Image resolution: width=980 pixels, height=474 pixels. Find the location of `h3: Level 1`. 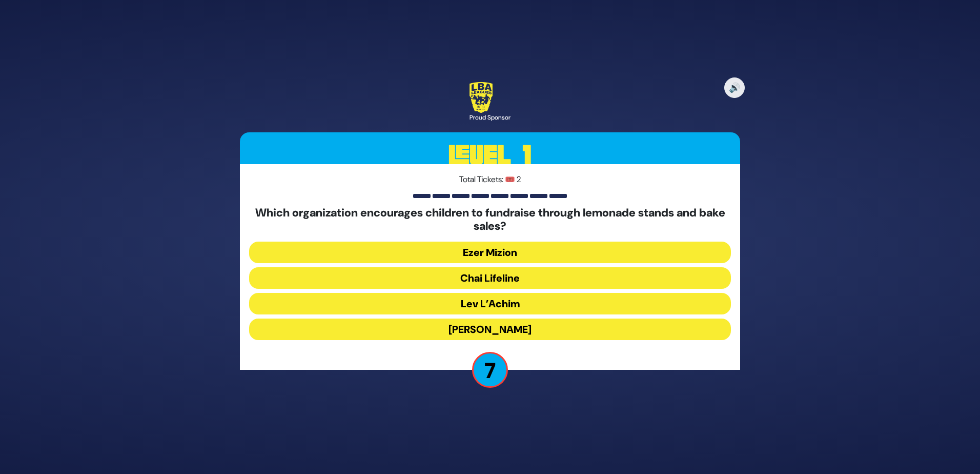

h3: Level 1 is located at coordinates (490, 155).